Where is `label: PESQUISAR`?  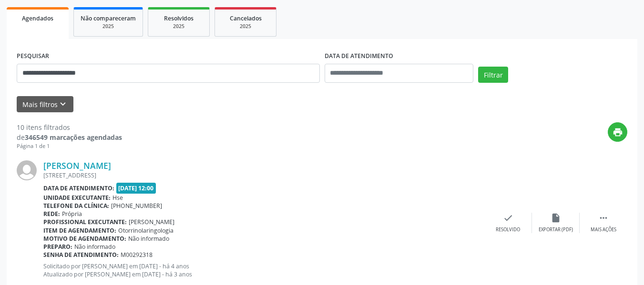 label: PESQUISAR is located at coordinates (33, 56).